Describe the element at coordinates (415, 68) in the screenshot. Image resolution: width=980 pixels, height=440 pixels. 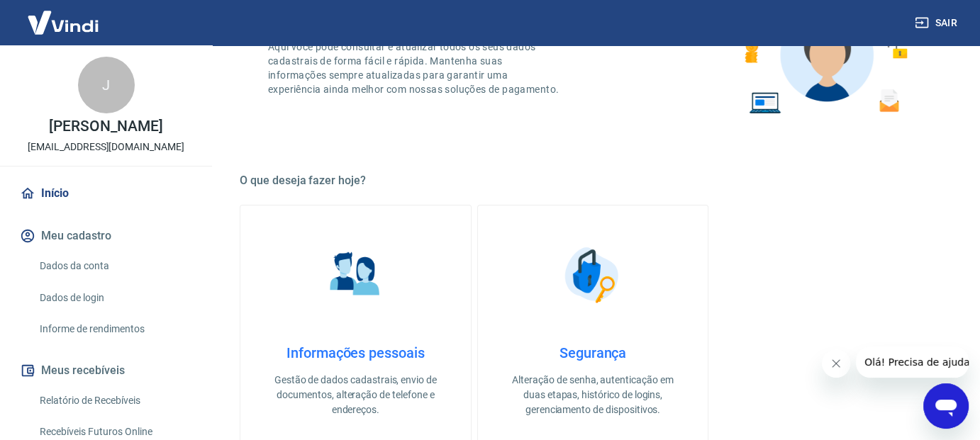
I see `p: Aqui você pode consultar e atualizar todos os seus dados cadastrais de forma fácil e rápida. Mant...` at that location.